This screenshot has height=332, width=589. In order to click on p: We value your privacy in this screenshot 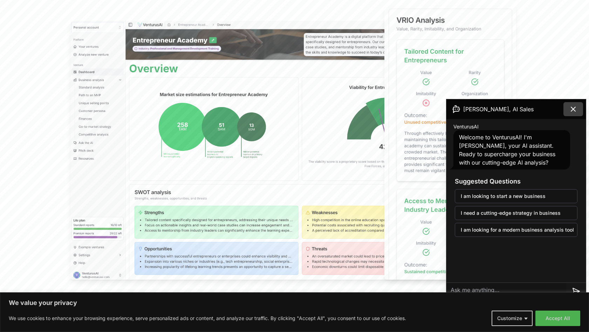, I will do `click(295, 303)`.